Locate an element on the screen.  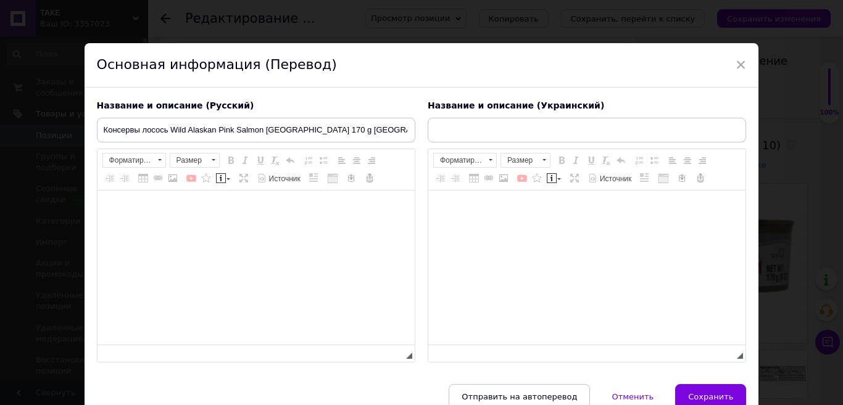
span: Отправить на автоперевод is located at coordinates (519, 397).